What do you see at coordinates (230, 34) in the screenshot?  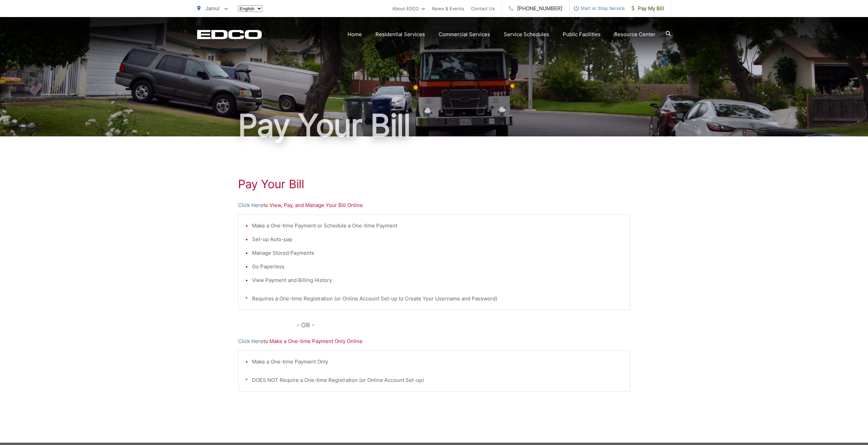 I see `a: EDCD logo. Return to the homepage.` at bounding box center [230, 34].